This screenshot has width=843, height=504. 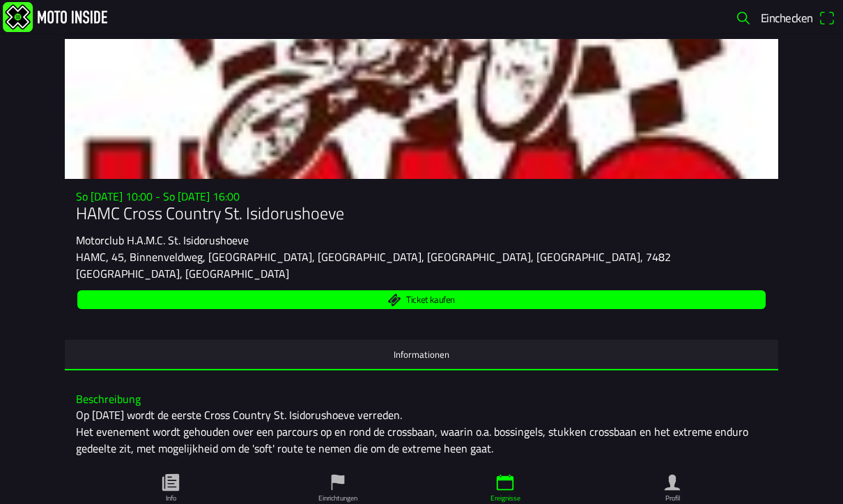 I want to click on span: Ticket kaufen, so click(x=430, y=299).